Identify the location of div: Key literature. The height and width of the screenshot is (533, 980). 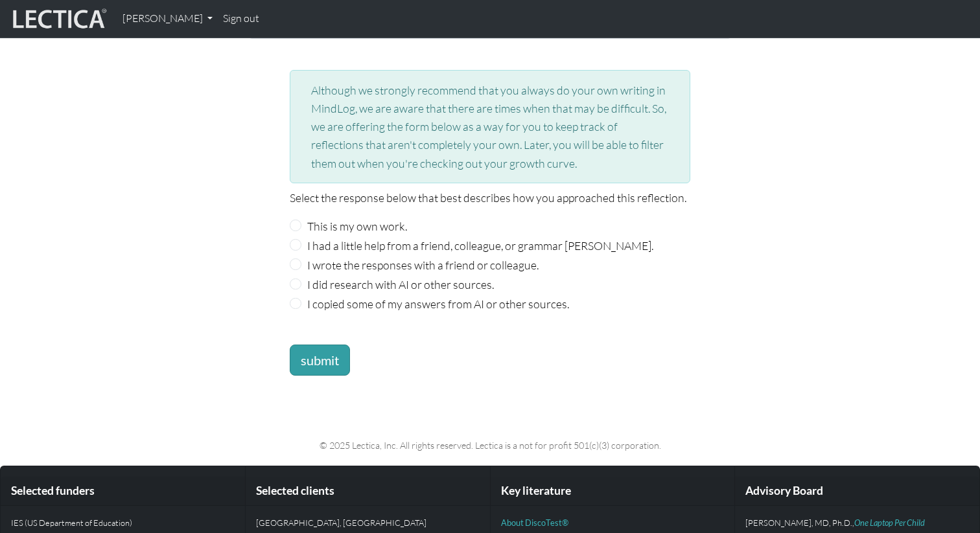
(612, 491).